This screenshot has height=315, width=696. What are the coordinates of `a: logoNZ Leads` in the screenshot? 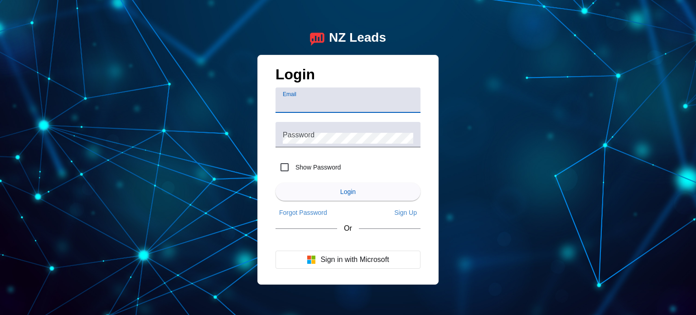 It's located at (348, 38).